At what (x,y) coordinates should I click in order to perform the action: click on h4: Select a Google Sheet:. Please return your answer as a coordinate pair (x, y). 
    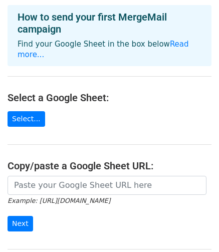
    Looking at the image, I should click on (109, 98).